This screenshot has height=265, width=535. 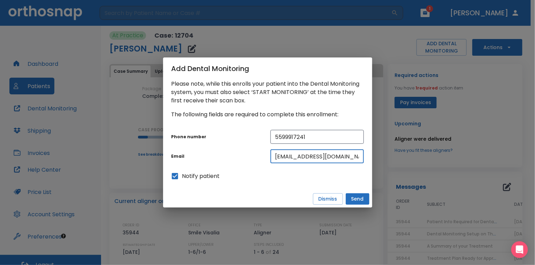 I want to click on p: Phone number, so click(x=218, y=137).